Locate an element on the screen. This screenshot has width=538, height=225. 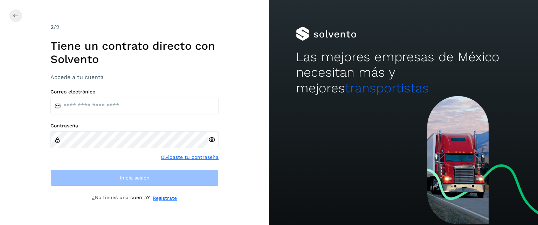
span: Inicia sesión is located at coordinates (134, 178).